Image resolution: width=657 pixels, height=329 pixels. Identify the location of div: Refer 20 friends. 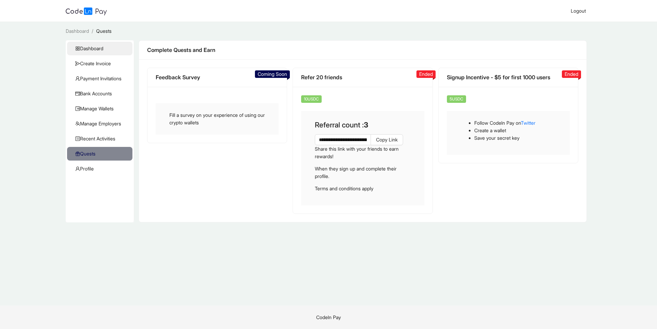
(362, 77).